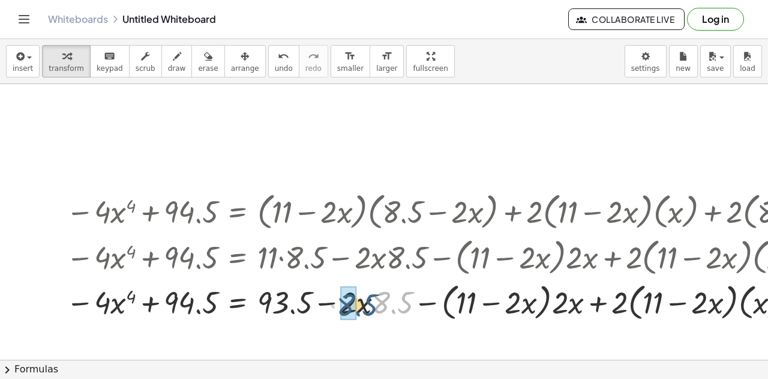 The height and width of the screenshot is (379, 768). I want to click on span: undo, so click(284, 68).